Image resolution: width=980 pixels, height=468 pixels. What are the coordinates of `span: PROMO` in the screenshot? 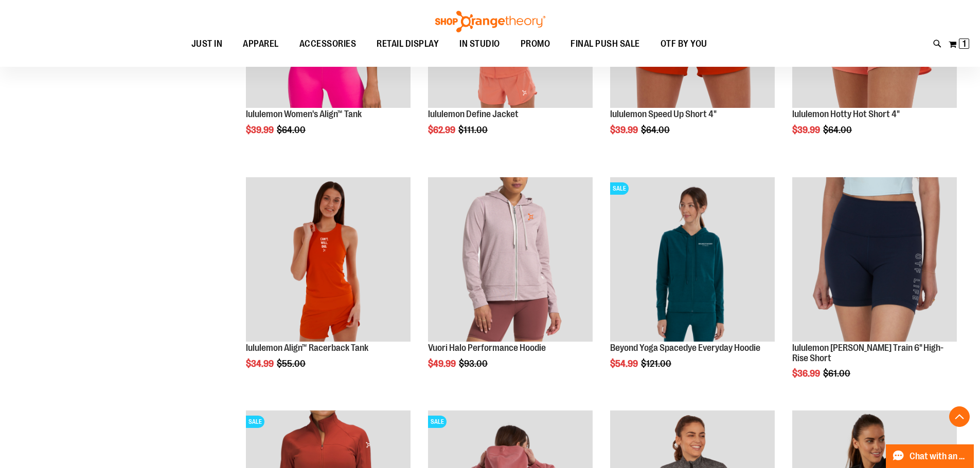 It's located at (535, 43).